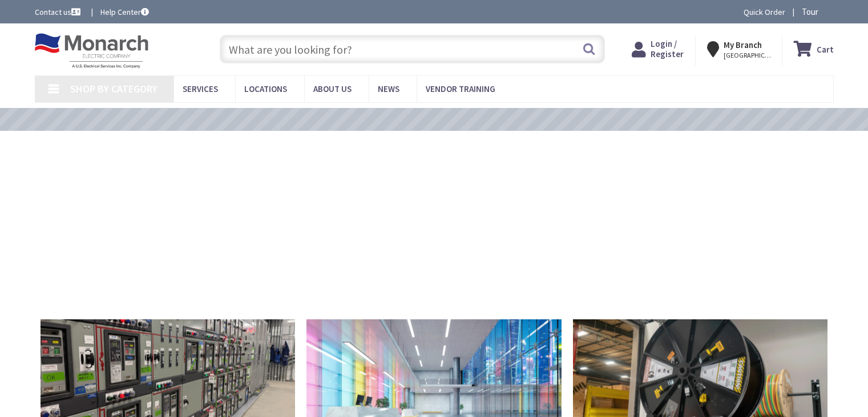 This screenshot has height=417, width=868. What do you see at coordinates (92, 51) in the screenshot?
I see `img: Monarch Electric Company` at bounding box center [92, 51].